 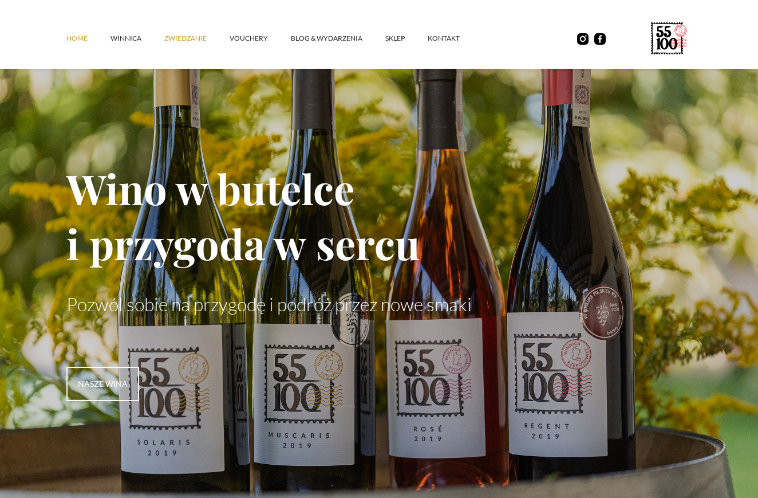 What do you see at coordinates (260, 38) in the screenshot?
I see `a: vouchery` at bounding box center [260, 38].